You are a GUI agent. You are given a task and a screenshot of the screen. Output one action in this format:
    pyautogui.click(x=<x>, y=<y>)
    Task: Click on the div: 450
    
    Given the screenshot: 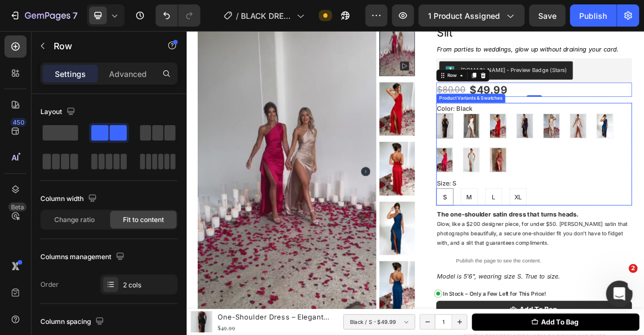 What is the action you would take?
    pyautogui.click(x=18, y=122)
    